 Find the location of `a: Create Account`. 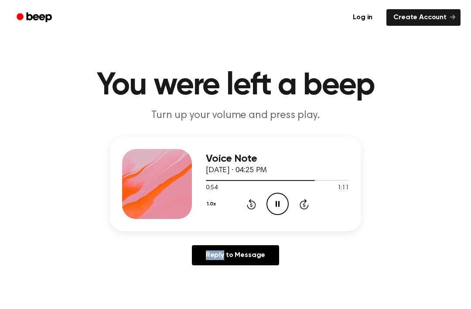

a: Create Account is located at coordinates (424, 17).